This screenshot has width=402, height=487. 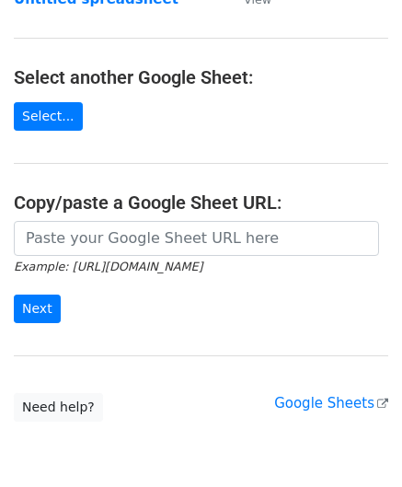 I want to click on a: Select..., so click(x=48, y=116).